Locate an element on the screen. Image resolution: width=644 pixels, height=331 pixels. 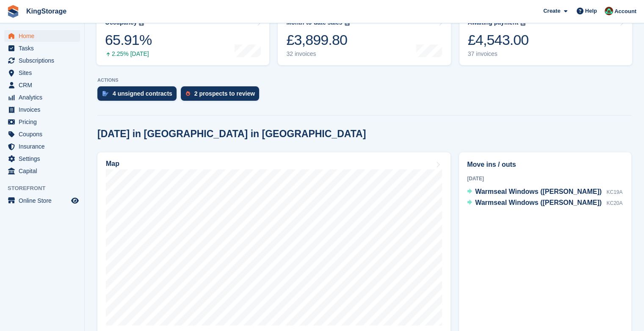
a: 2 prospects to review is located at coordinates (222, 96).